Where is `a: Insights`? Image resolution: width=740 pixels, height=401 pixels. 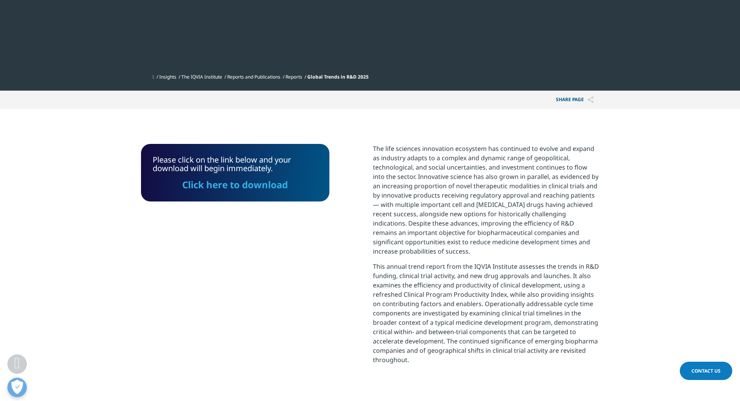 a: Insights is located at coordinates (168, 77).